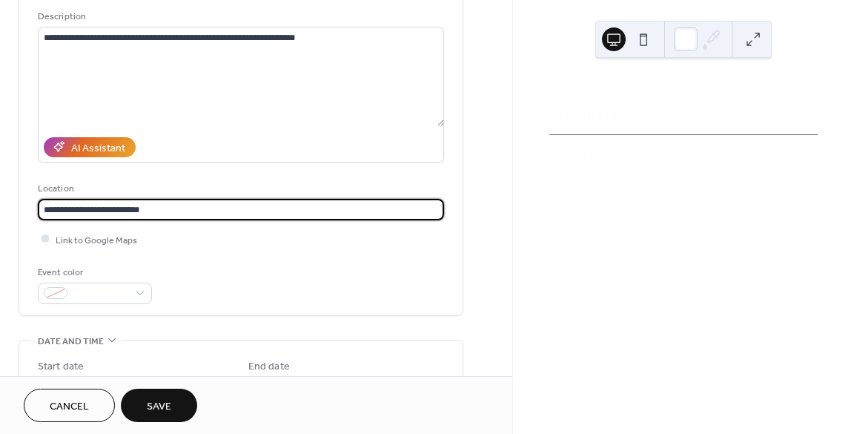  What do you see at coordinates (240, 16) in the screenshot?
I see `div: Description` at bounding box center [240, 16].